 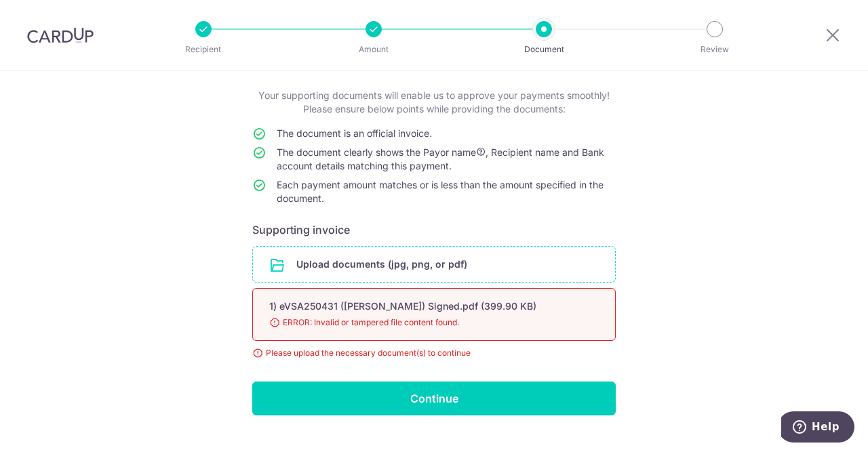 I want to click on p: Your supporting documents will enable us to approve your payments smoothly! Please ensure below p..., so click(x=434, y=102).